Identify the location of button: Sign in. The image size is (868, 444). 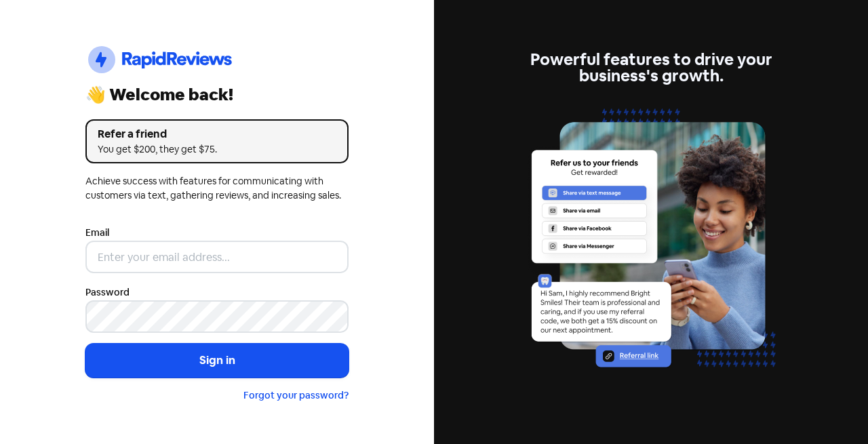
(217, 361).